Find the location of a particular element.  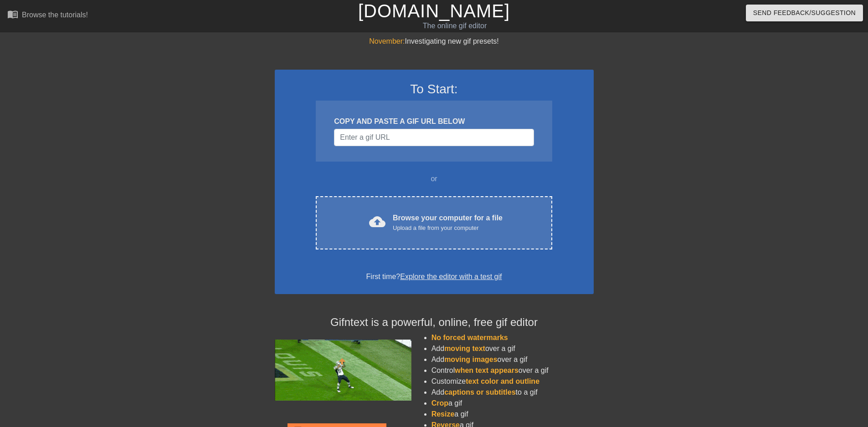

div: First time? is located at coordinates (434, 277).